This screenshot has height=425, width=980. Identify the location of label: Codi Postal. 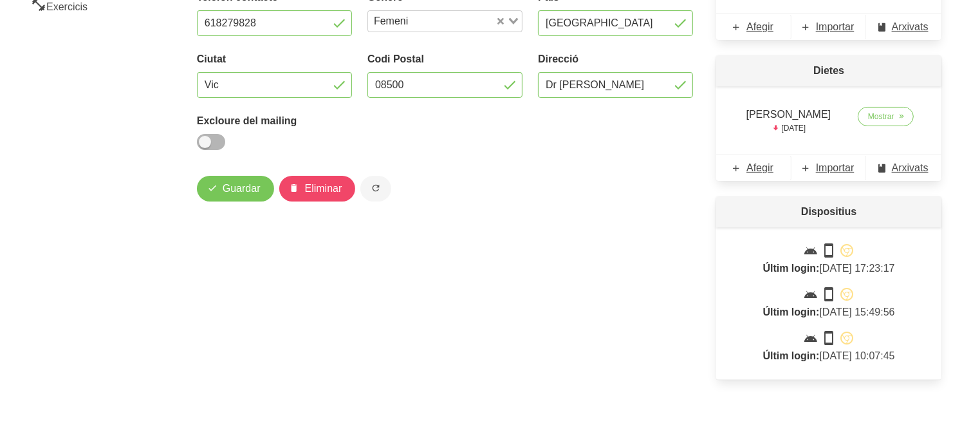
(445, 60).